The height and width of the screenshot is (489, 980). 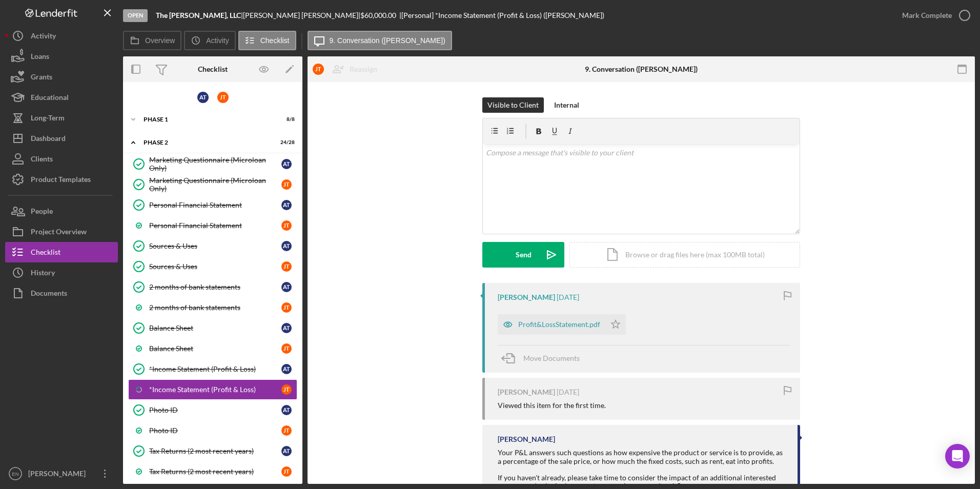 I want to click on a: Dashboard, so click(x=62, y=139).